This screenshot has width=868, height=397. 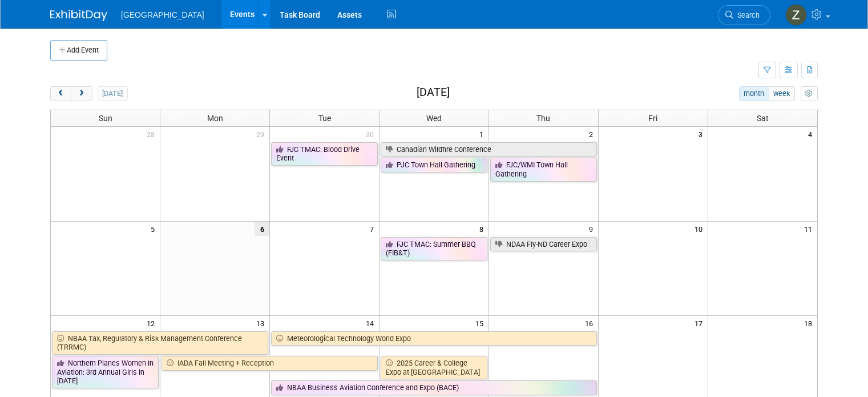 What do you see at coordinates (79, 50) in the screenshot?
I see `button: Add Event` at bounding box center [79, 50].